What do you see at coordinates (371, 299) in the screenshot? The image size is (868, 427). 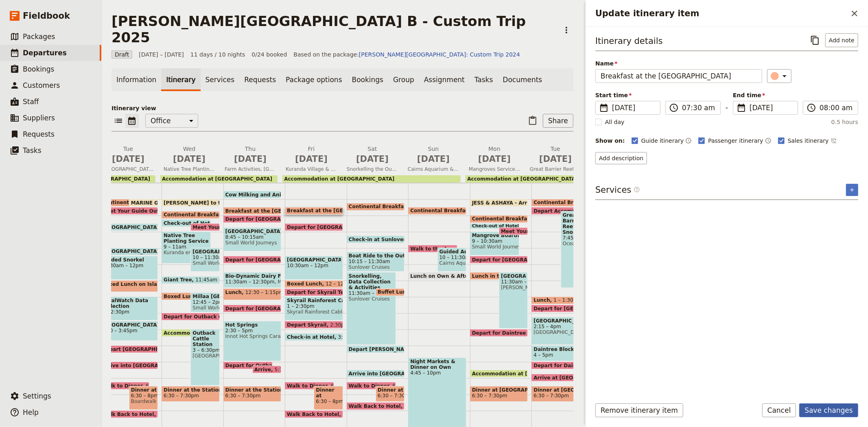 I see `span: Sunlover Cruises` at bounding box center [371, 299].